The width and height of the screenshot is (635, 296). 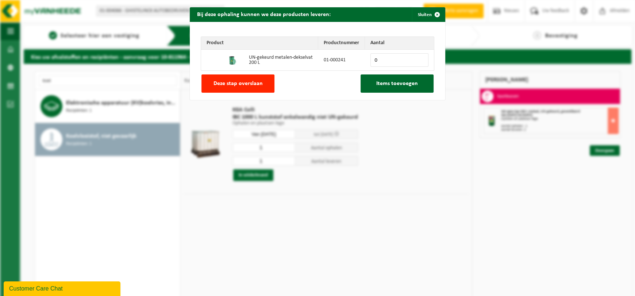 I want to click on td: UN-gekeurd metalen-dekselvat 200 L, so click(x=281, y=60).